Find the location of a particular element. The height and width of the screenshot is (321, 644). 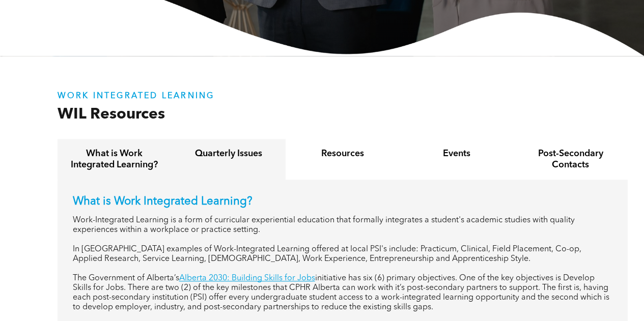

p: Work-Integrated Learning is a form of curricular experiential education that formally integrates ... is located at coordinates (343, 225).